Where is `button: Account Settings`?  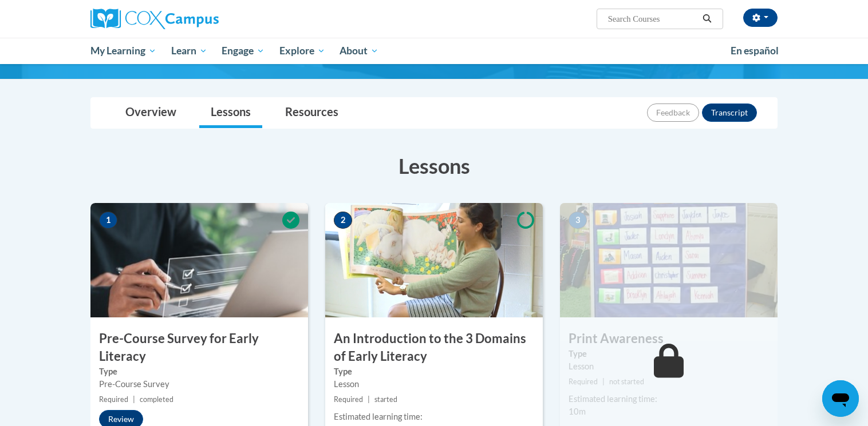 button: Account Settings is located at coordinates (761, 18).